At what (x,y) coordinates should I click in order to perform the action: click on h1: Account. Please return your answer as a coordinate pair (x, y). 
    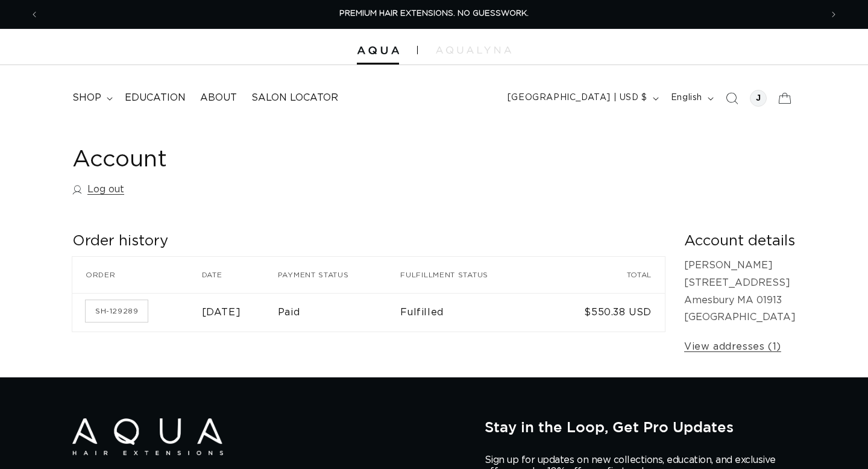
    Looking at the image, I should click on (434, 160).